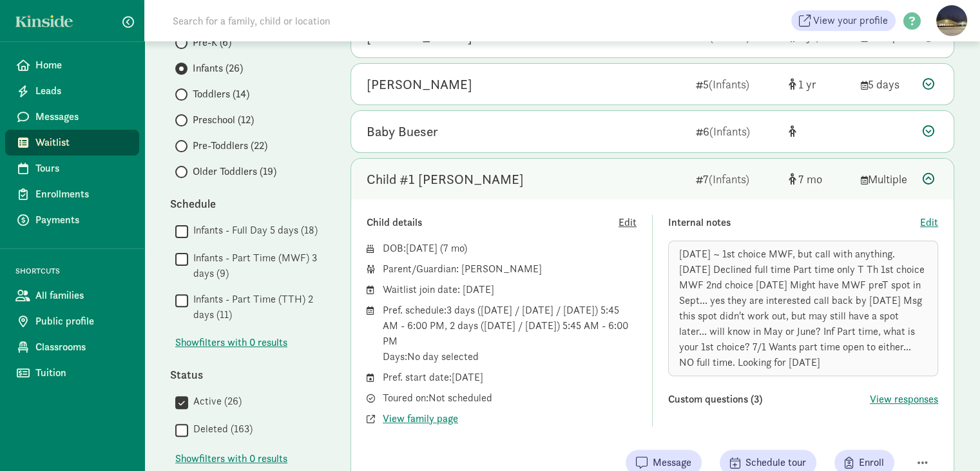 This screenshot has height=471, width=980. What do you see at coordinates (253, 230) in the screenshot?
I see `label: Infants - Full Day 5 days (18)` at bounding box center [253, 230].